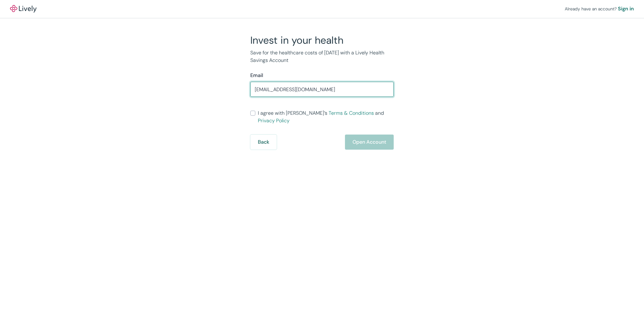 This screenshot has width=644, height=315. Describe the element at coordinates (626, 9) in the screenshot. I see `div: Sign in` at that location.